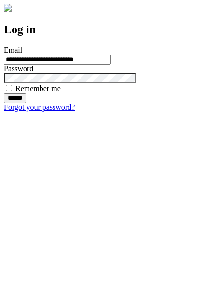 The image size is (217, 290). What do you see at coordinates (18, 69) in the screenshot?
I see `label: Password` at bounding box center [18, 69].